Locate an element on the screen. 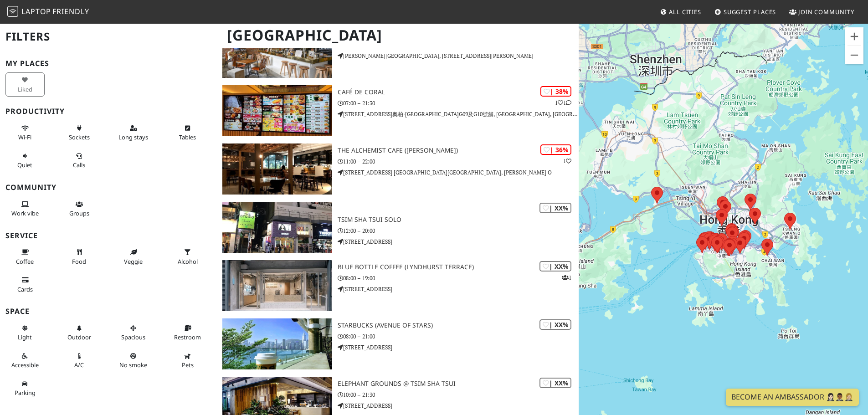  button: Outdoor is located at coordinates (80, 333).